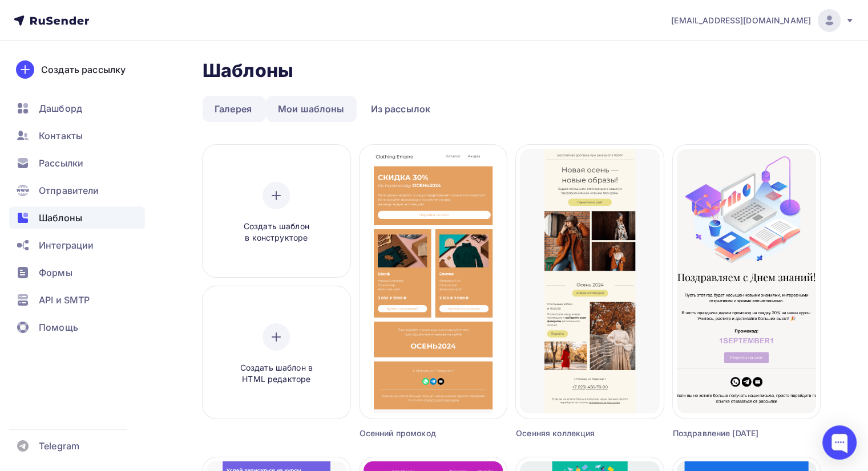 The width and height of the screenshot is (868, 471). Describe the element at coordinates (311, 109) in the screenshot. I see `a: Мои шаблоны` at that location.